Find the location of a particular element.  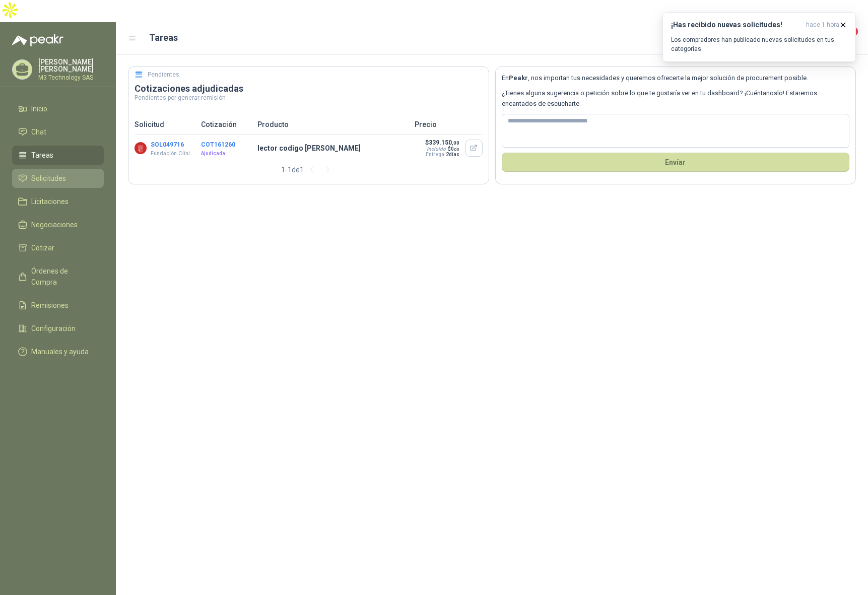

button: Envíar is located at coordinates (676, 162).